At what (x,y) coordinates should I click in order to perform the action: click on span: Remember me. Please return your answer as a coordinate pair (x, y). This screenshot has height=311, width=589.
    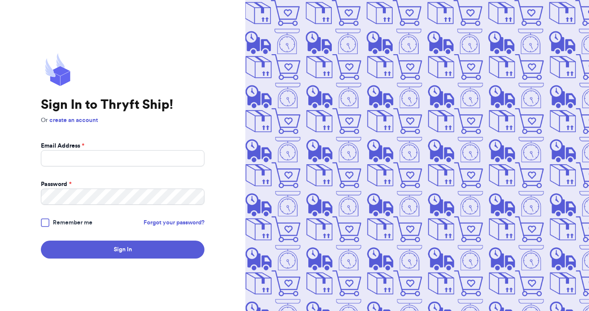
    Looking at the image, I should click on (72, 222).